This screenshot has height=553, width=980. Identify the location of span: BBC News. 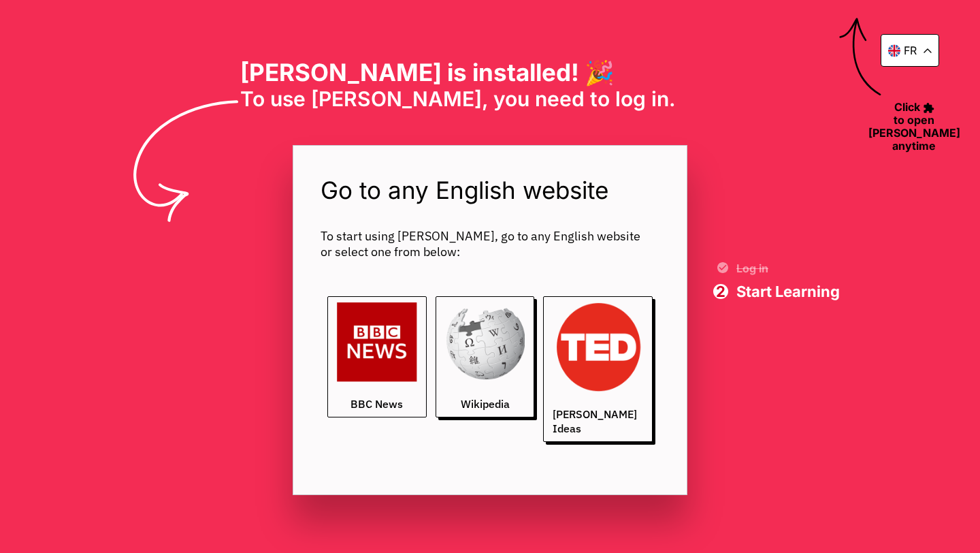
(377, 403).